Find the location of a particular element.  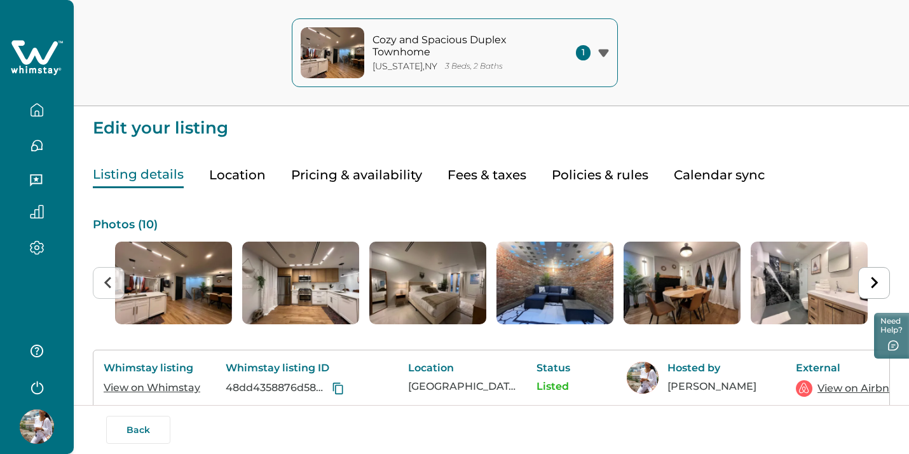

button: Calendar sync is located at coordinates (719, 175).